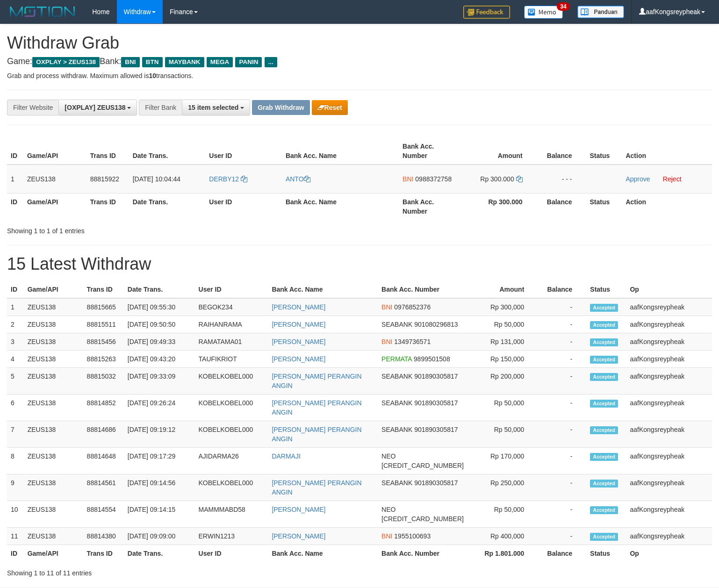  Describe the element at coordinates (15, 407) in the screenshot. I see `td: 6` at that location.